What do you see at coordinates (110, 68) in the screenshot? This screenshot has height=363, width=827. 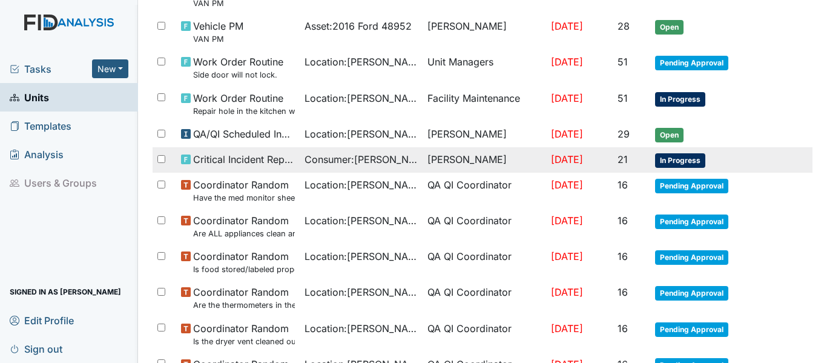 I see `button: New` at bounding box center [110, 68].